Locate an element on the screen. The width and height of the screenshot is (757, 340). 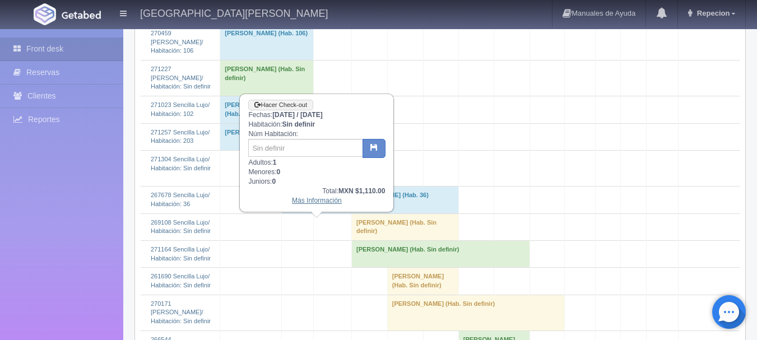
div: Fechas: Habitación: Núm Habitación: Adultos: Menores: Juniors: is located at coordinates (317, 152).